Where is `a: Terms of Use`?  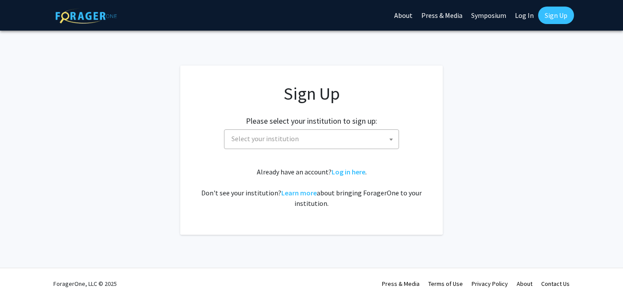 a: Terms of Use is located at coordinates (446, 284).